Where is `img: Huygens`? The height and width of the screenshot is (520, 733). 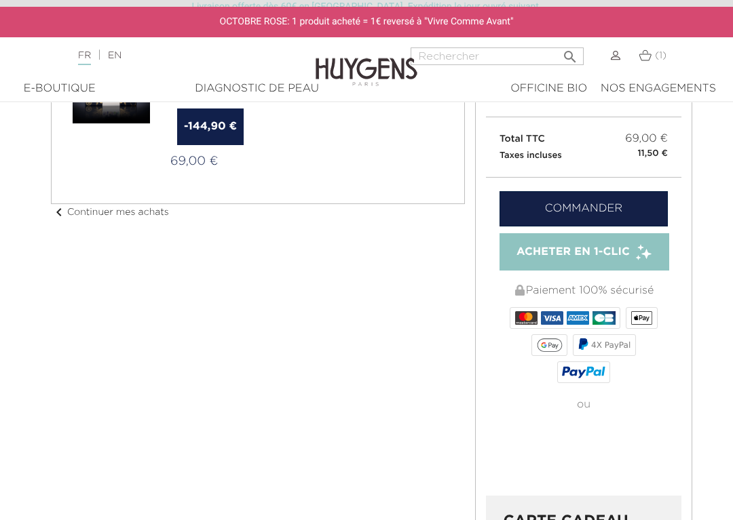
img: Huygens is located at coordinates (366, 62).